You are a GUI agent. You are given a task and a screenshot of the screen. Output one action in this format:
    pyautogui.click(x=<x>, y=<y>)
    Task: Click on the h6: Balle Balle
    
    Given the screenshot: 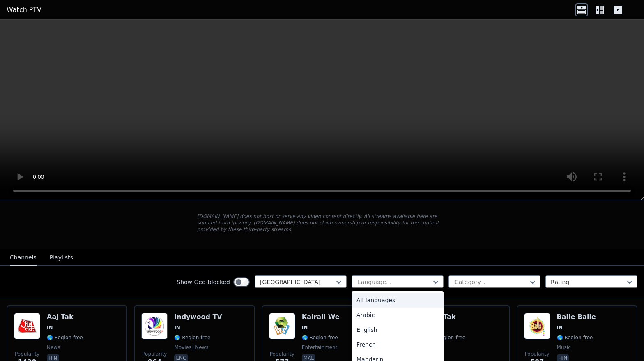 What is the action you would take?
    pyautogui.click(x=576, y=317)
    